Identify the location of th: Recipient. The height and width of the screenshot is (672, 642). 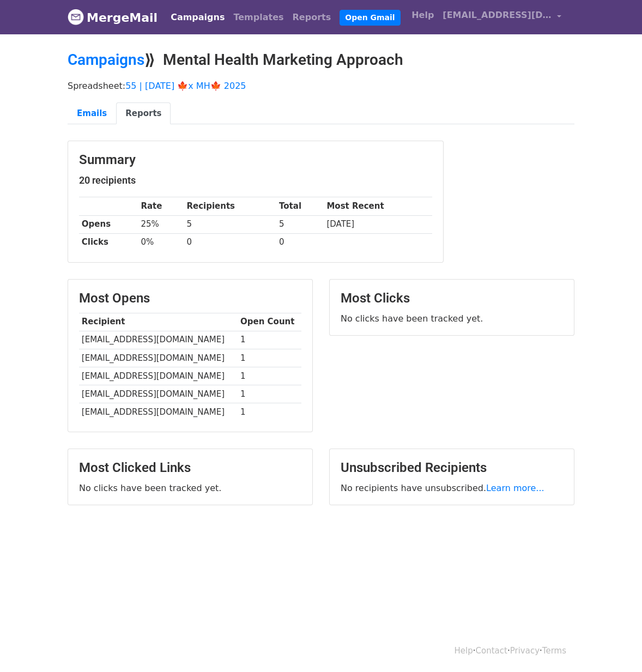
(158, 322).